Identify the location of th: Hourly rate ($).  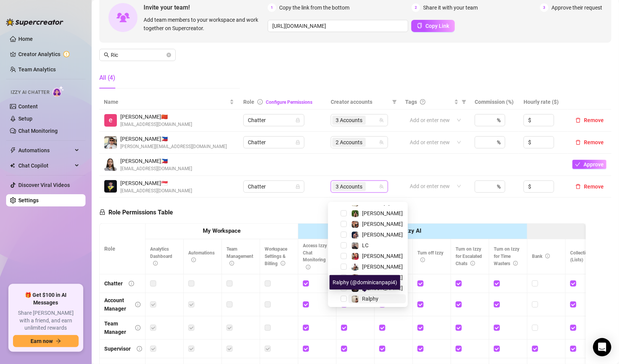
(543, 102).